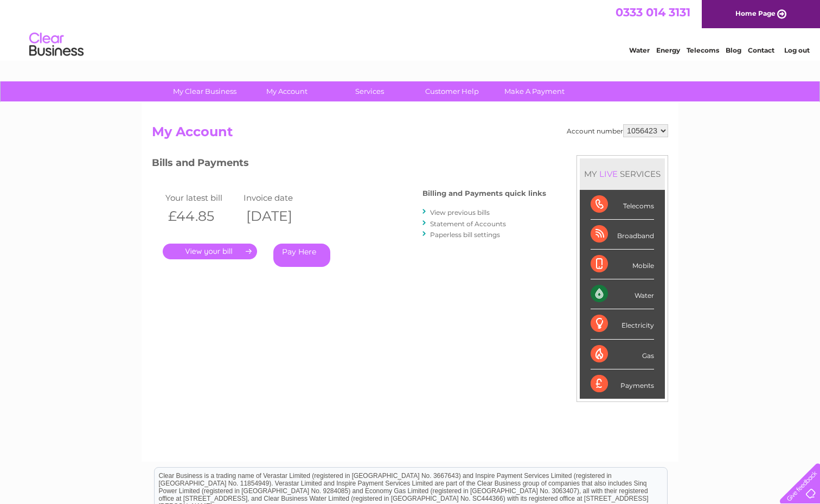 The image size is (820, 504). What do you see at coordinates (349, 164) in the screenshot?
I see `h3: Bills and Payments` at bounding box center [349, 164].